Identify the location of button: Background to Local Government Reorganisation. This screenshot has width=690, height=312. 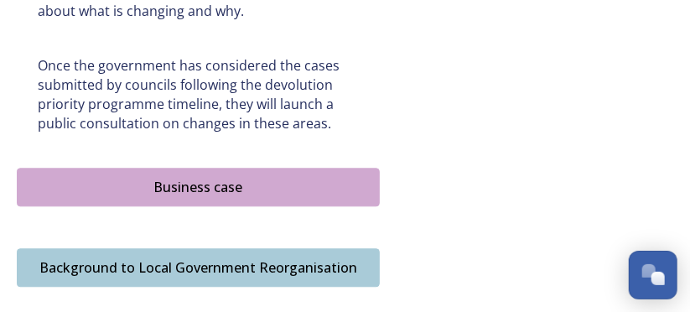
(198, 267).